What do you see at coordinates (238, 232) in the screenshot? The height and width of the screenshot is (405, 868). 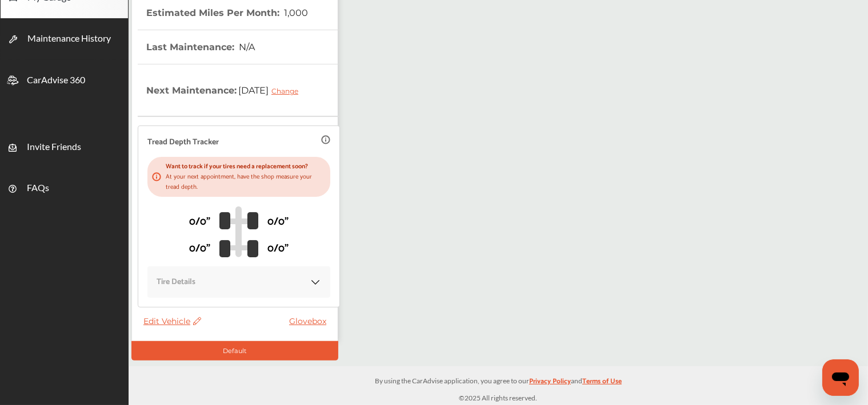 I see `img: tire_track_logo.b900bcbc.svg` at bounding box center [238, 232].